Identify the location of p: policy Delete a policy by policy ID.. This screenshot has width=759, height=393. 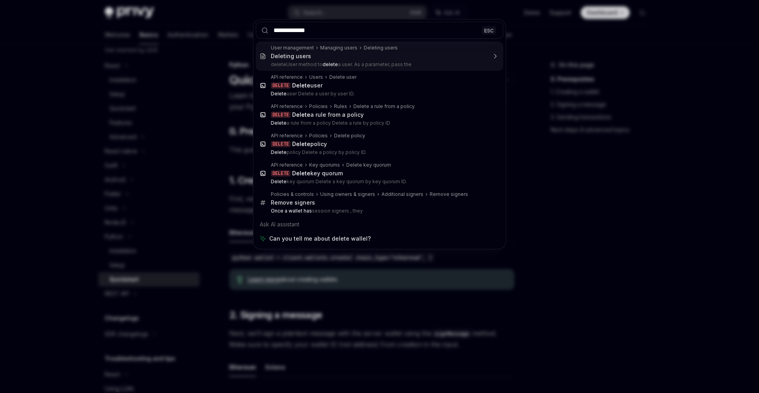
(379, 152).